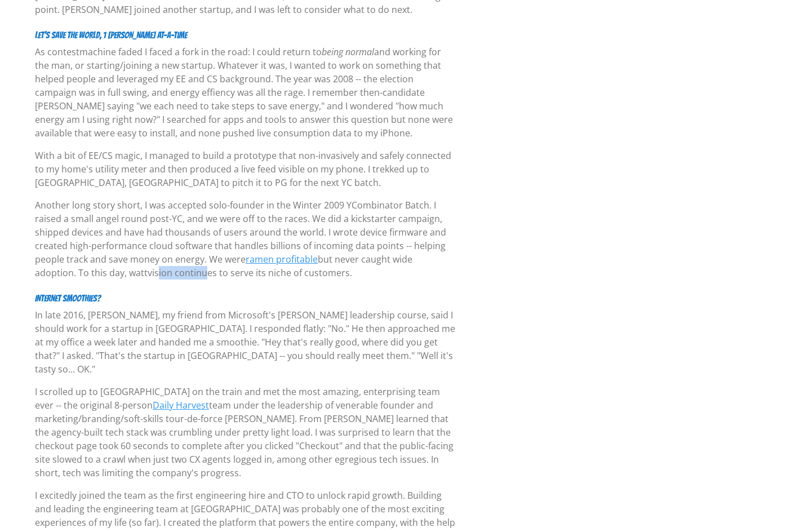 The width and height of the screenshot is (800, 532). What do you see at coordinates (282, 260) in the screenshot?
I see `a: ramen profitable` at bounding box center [282, 260].